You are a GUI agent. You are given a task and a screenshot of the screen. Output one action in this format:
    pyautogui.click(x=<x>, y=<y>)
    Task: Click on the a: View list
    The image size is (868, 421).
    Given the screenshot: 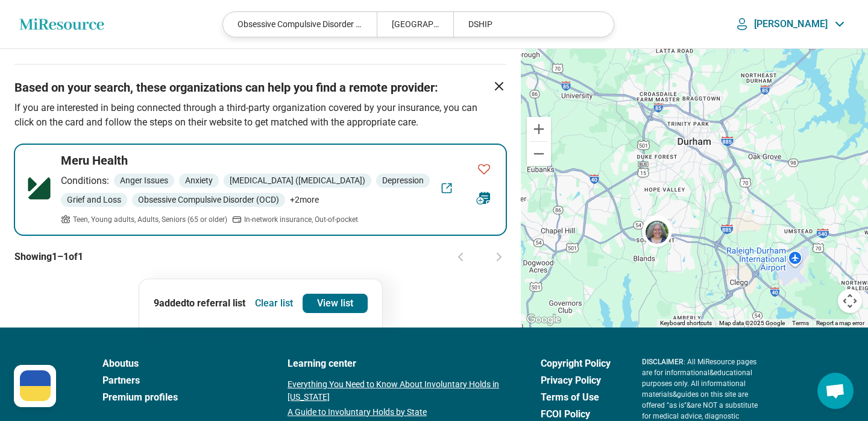 What is the action you would take?
    pyautogui.click(x=335, y=303)
    